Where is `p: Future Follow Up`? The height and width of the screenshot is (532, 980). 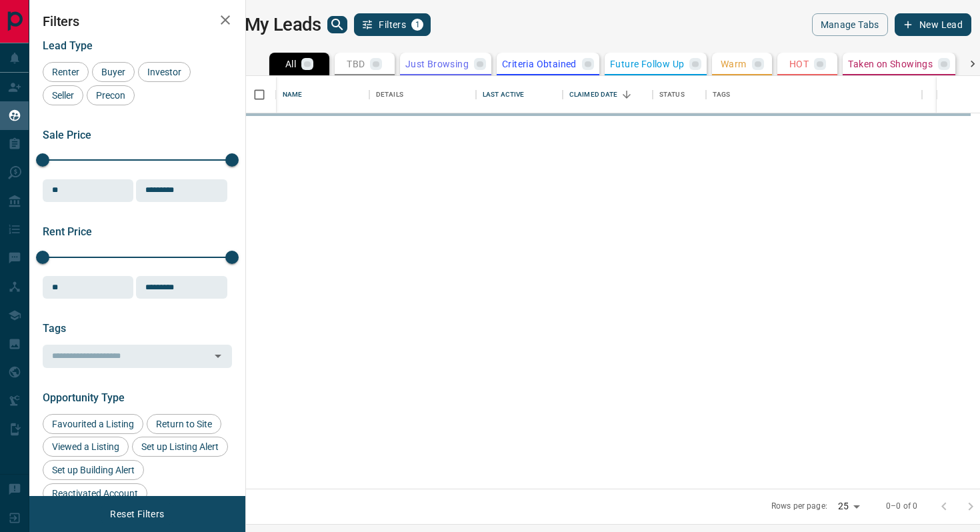 p: Future Follow Up is located at coordinates (647, 64).